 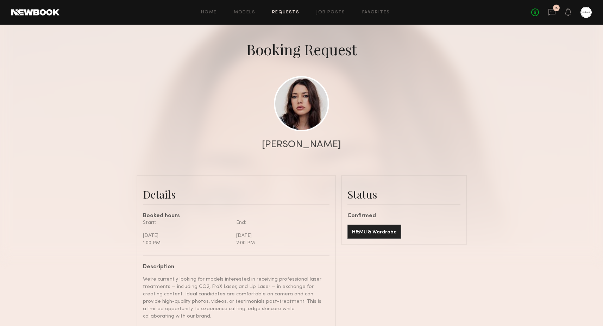 I want to click on div: Booking Request, so click(x=302, y=49).